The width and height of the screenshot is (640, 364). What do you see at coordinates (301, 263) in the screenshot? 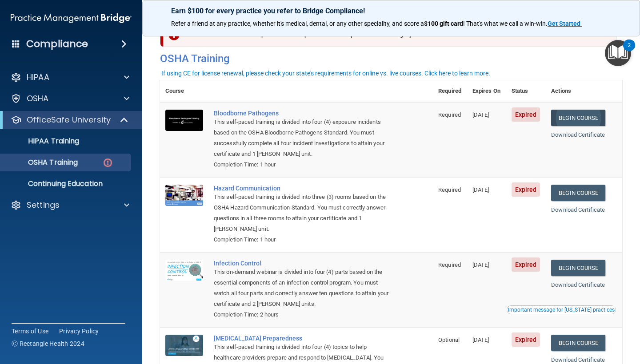
I see `a: Infection Control` at bounding box center [301, 263].